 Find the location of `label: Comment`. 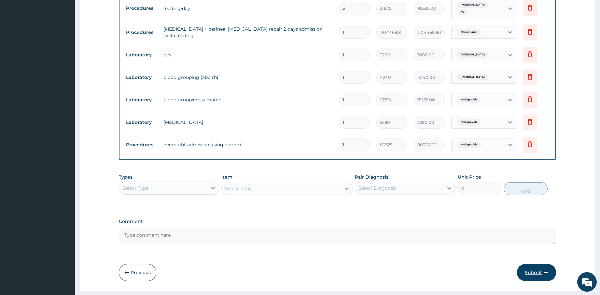

label: Comment is located at coordinates (338, 221).